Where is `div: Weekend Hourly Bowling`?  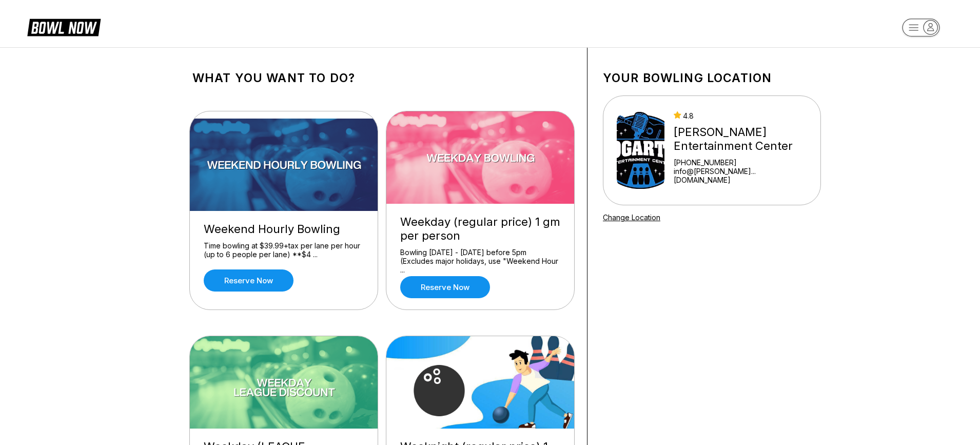
div: Weekend Hourly Bowling is located at coordinates (284, 229).